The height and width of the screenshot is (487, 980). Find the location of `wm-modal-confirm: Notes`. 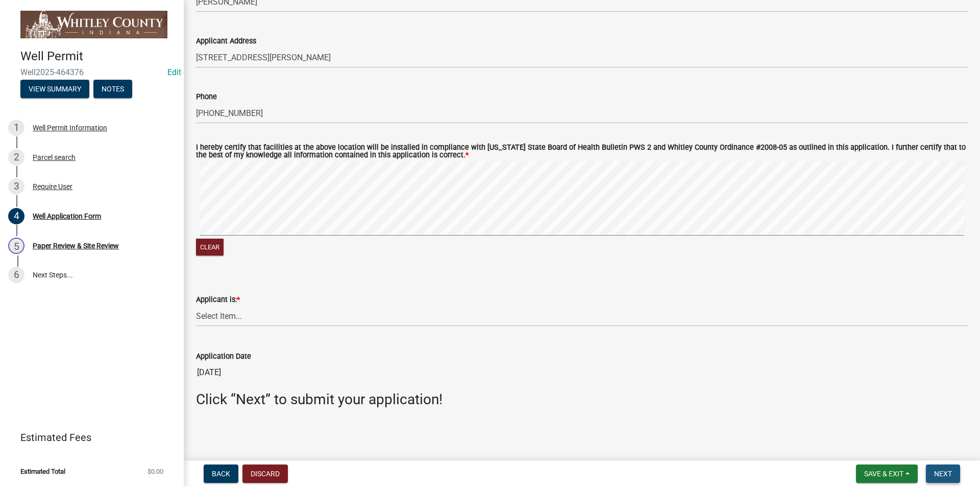

wm-modal-confirm: Notes is located at coordinates (113, 90).